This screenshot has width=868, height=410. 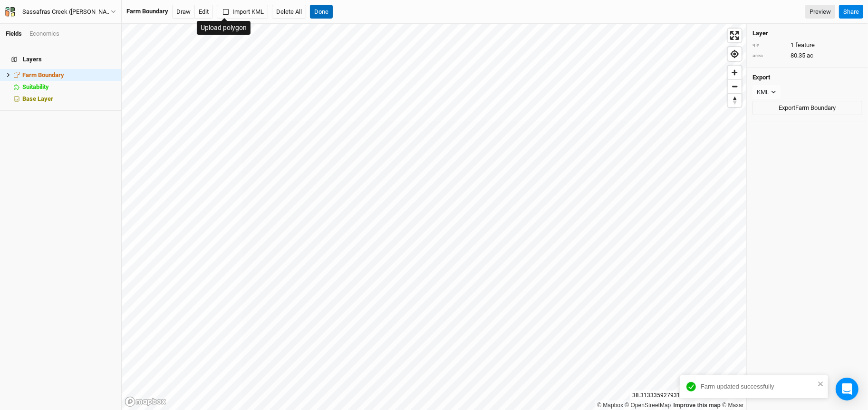 I want to click on a: Fields, so click(x=14, y=33).